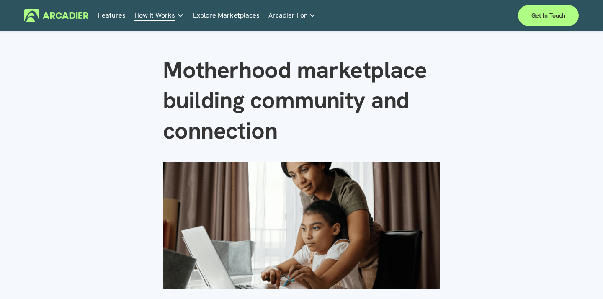 The height and width of the screenshot is (299, 603). Describe the element at coordinates (288, 15) in the screenshot. I see `span: Arcadier For` at that location.